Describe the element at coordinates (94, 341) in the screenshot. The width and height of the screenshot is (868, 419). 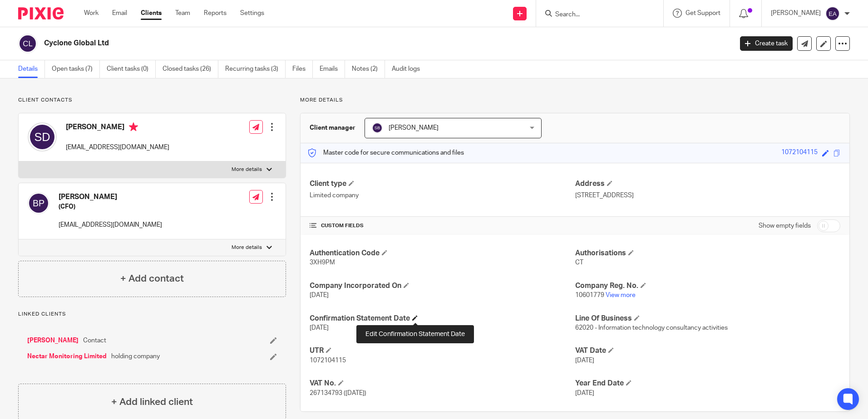
I see `span: Contact` at that location.